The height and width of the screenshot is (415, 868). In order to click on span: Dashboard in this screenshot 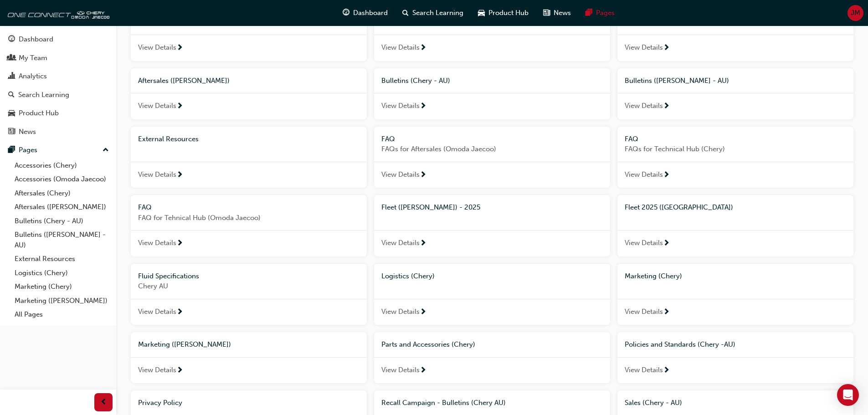, I will do `click(370, 12)`.